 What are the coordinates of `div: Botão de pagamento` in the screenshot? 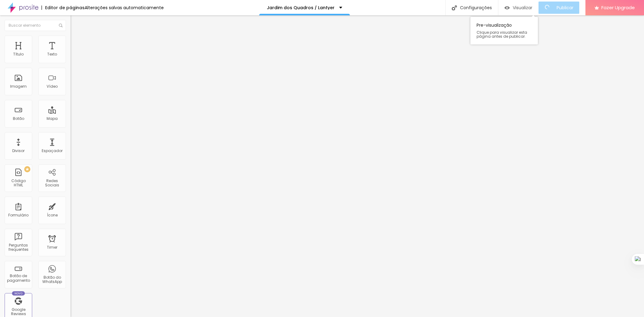 It's located at (18, 278).